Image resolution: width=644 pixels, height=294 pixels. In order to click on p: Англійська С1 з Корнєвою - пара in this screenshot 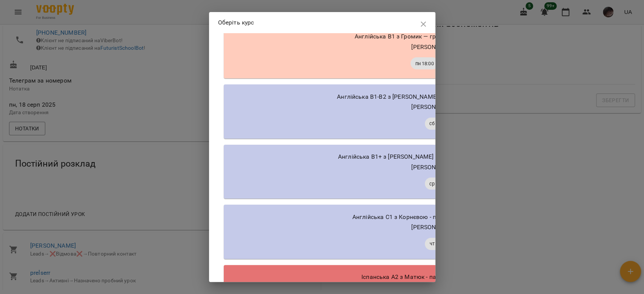, I will do `click(400, 217)`.